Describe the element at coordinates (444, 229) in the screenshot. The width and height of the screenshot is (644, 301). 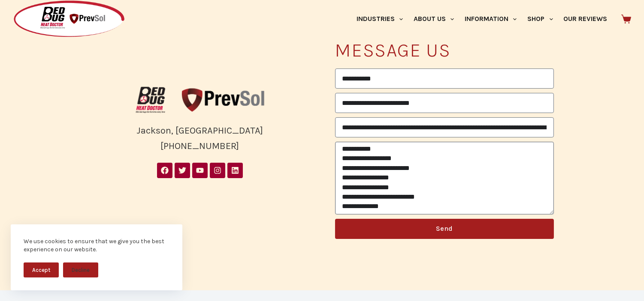
I see `span: Send` at that location.